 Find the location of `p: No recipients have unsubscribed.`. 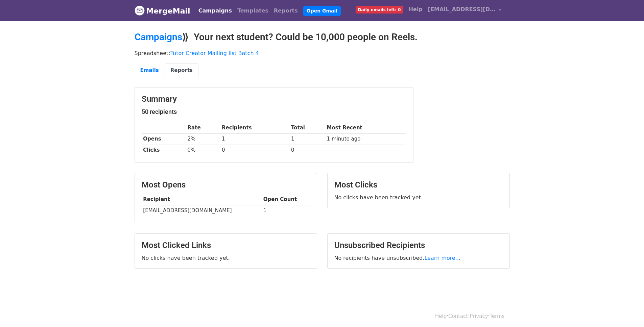

p: No recipients have unsubscribed. is located at coordinates (419, 258).